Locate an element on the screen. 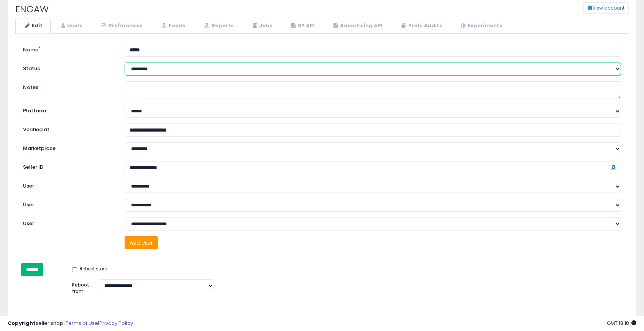 This screenshot has width=644, height=331. label: Platform is located at coordinates (68, 110).